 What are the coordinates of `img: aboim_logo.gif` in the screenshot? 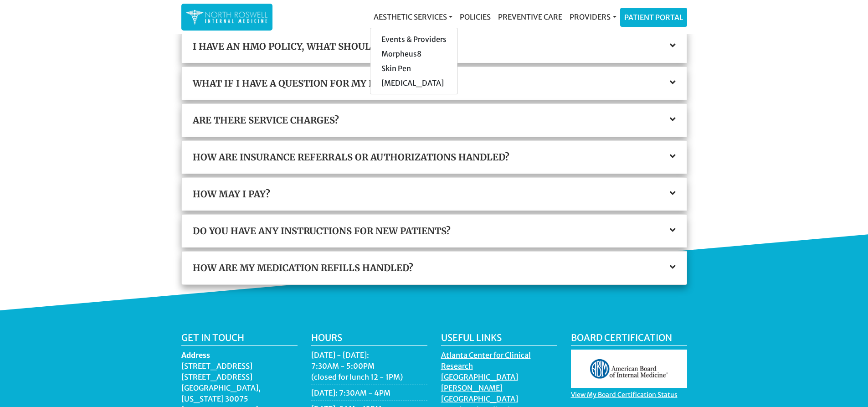 It's located at (629, 369).